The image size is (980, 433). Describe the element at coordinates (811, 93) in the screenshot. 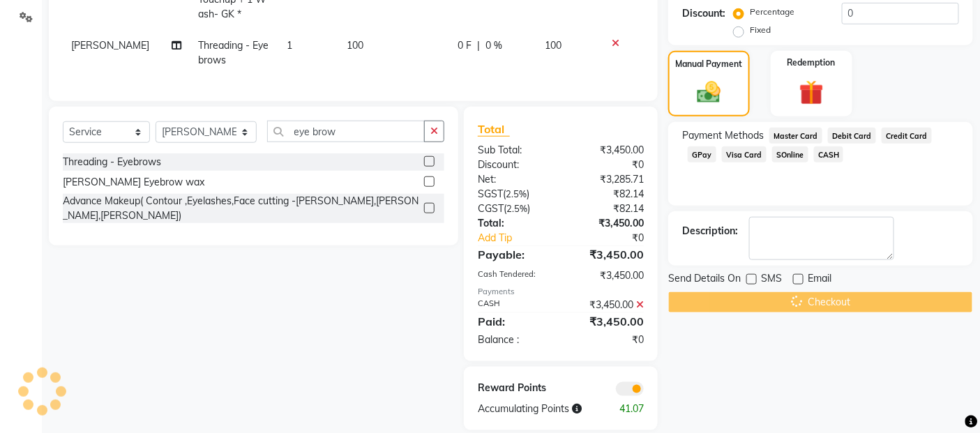

I see `img: _gift.svg` at that location.